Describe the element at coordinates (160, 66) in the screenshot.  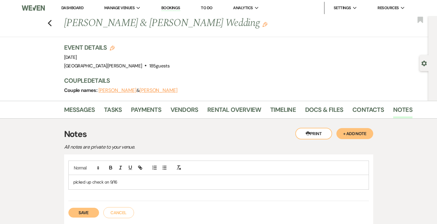
I see `span: 185 guests` at that location.